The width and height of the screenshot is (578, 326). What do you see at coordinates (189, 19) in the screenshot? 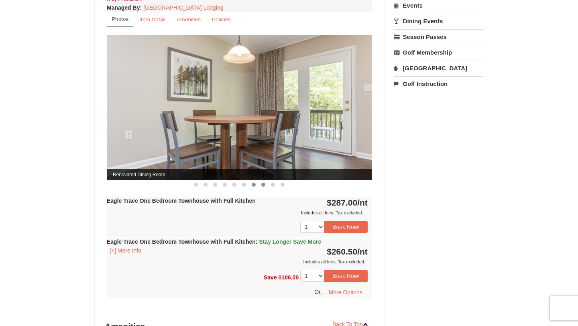
I see `a: Amenities` at bounding box center [189, 19].